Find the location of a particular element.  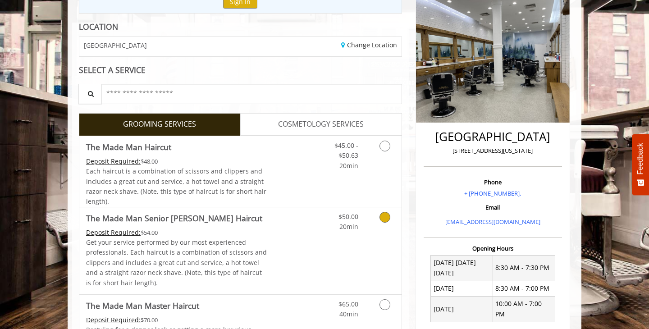

b: The Made Man Master Haircut is located at coordinates (143, 306).